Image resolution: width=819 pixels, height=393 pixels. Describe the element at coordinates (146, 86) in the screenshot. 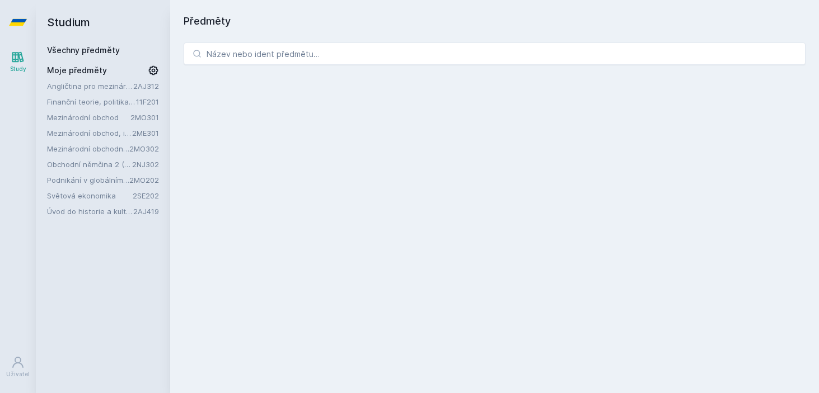

I see `a: 2AJ312` at that location.